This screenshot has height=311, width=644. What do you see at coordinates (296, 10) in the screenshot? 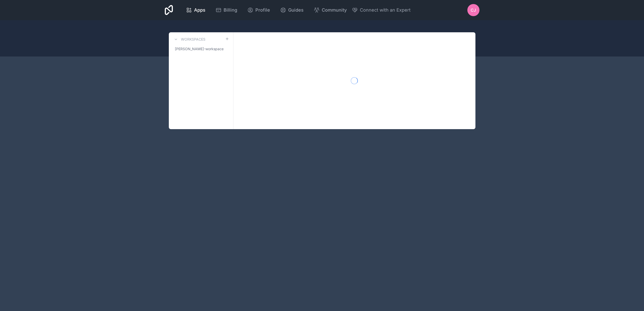
I see `span: Guides` at bounding box center [296, 10].